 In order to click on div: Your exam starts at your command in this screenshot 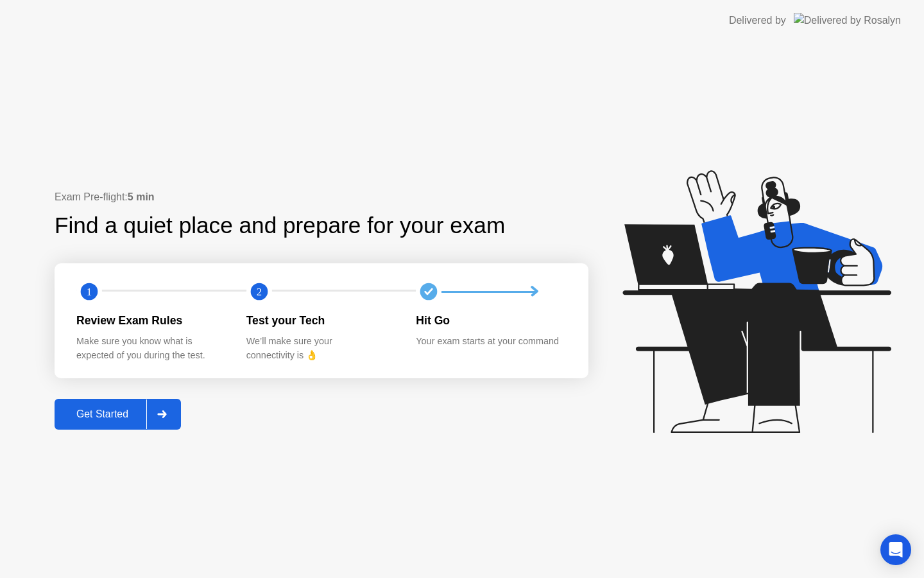, I will do `click(490, 342)`.